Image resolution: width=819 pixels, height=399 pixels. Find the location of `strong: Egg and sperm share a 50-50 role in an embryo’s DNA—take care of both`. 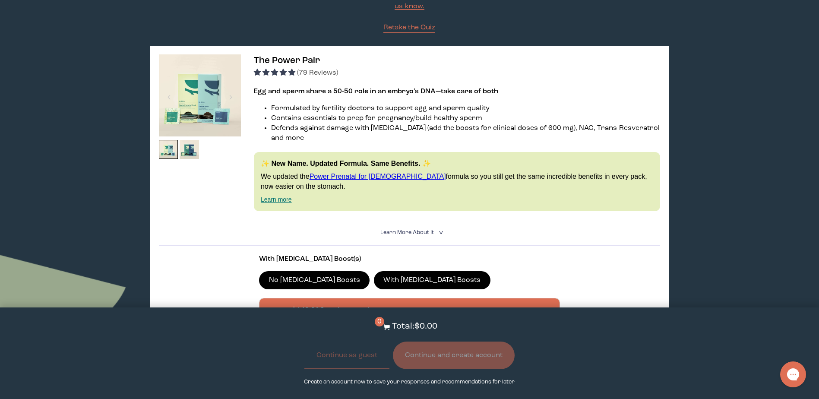

strong: Egg and sperm share a 50-50 role in an embryo’s DNA—take care of both is located at coordinates (376, 92).